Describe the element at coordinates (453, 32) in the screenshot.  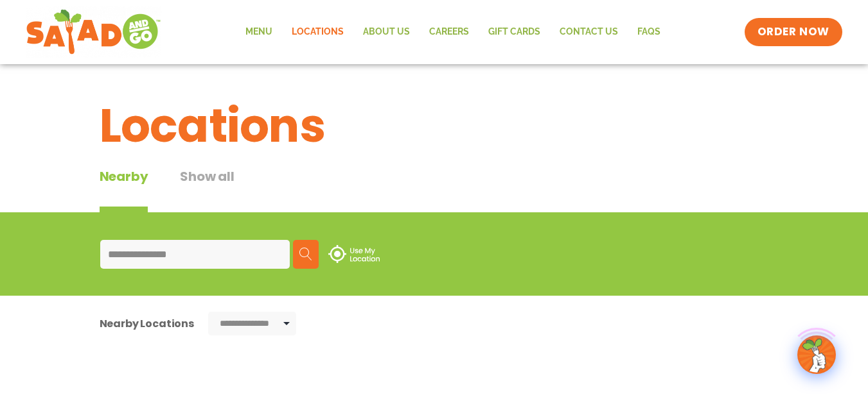
I see `nav: Menu` at that location.